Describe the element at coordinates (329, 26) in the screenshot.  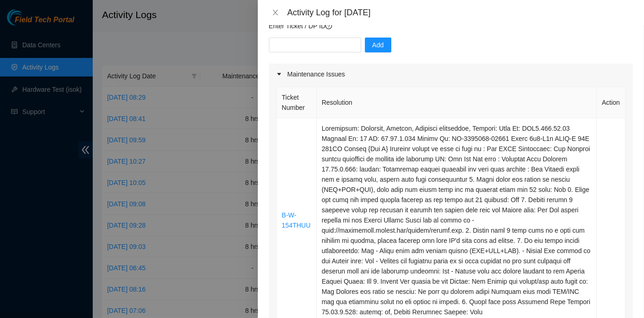
I see `span: question-circle` at that location.